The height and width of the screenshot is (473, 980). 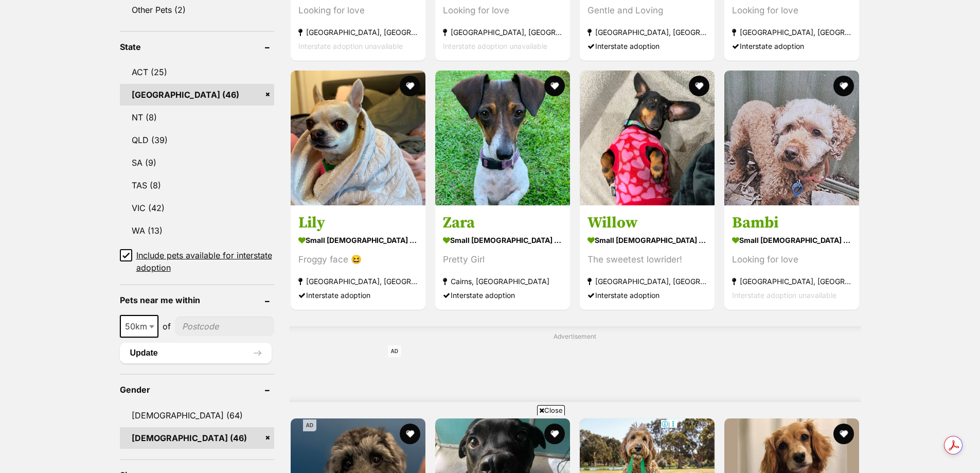 What do you see at coordinates (502, 138) in the screenshot?
I see `img: Zara - Dachshund Dog` at bounding box center [502, 138].